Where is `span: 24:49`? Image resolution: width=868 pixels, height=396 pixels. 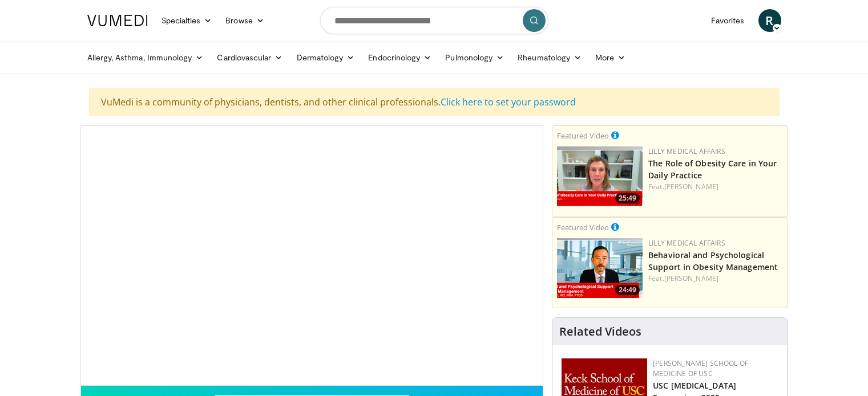 span: 24:49 is located at coordinates (627, 290).